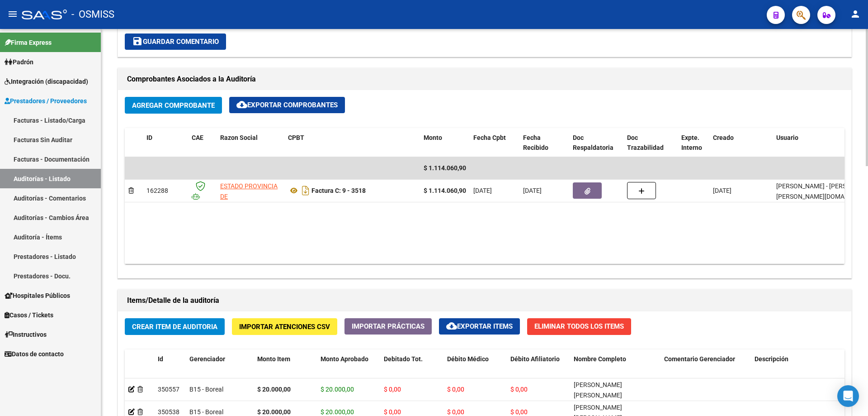 This screenshot has height=416, width=868. What do you see at coordinates (46, 81) in the screenshot?
I see `span: Integración (discapacidad)` at bounding box center [46, 81].